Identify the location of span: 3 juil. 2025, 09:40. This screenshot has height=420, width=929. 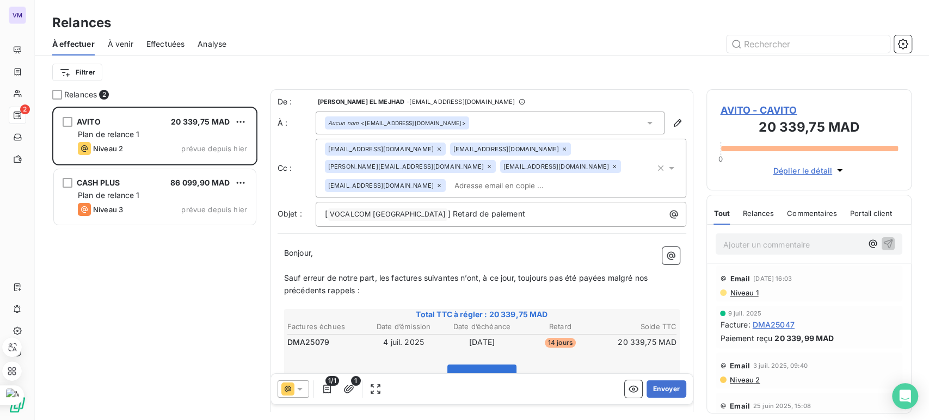
(780, 366).